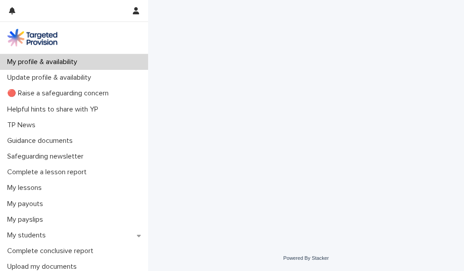 This screenshot has width=464, height=271. Describe the element at coordinates (27, 220) in the screenshot. I see `p: My payslips` at that location.